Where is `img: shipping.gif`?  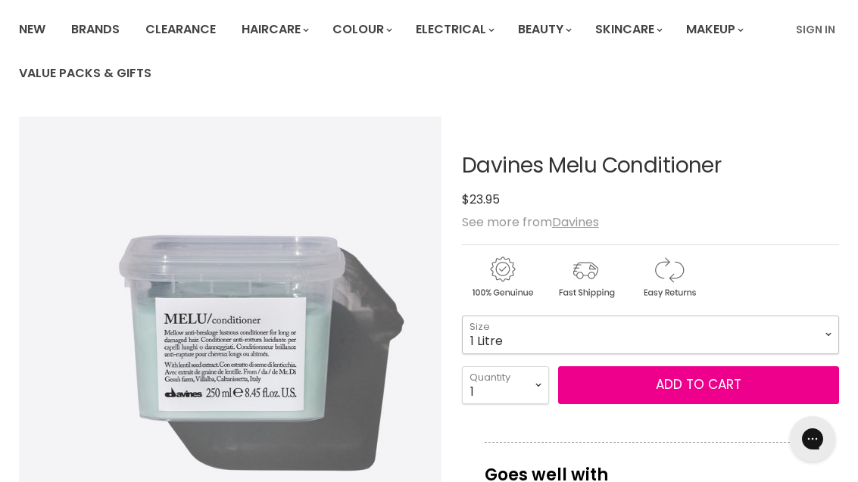
img: shipping.gif is located at coordinates (585, 277).